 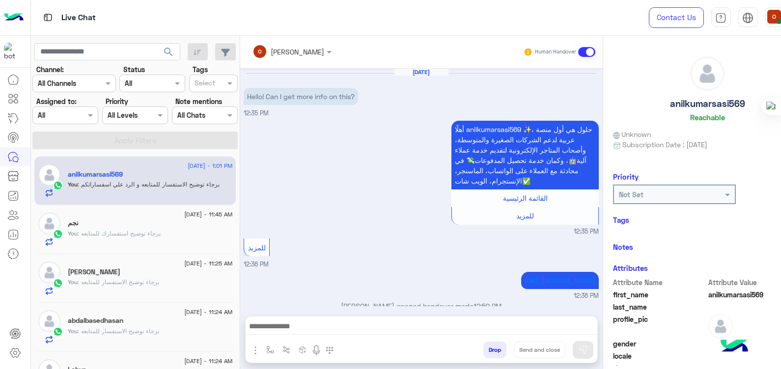 What do you see at coordinates (659, 295) in the screenshot?
I see `span: first_name` at bounding box center [659, 295].